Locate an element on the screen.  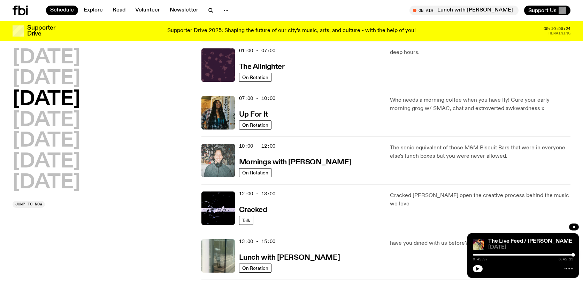
a: Talk is located at coordinates (246, 221).